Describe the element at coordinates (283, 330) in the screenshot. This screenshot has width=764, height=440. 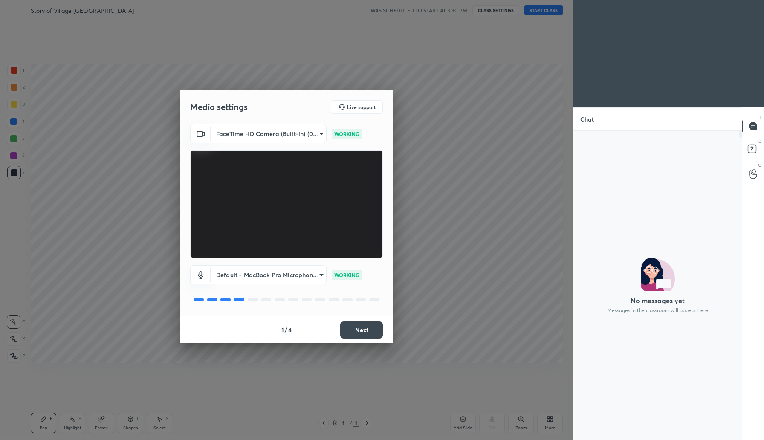
I see `h4: 1` at that location.